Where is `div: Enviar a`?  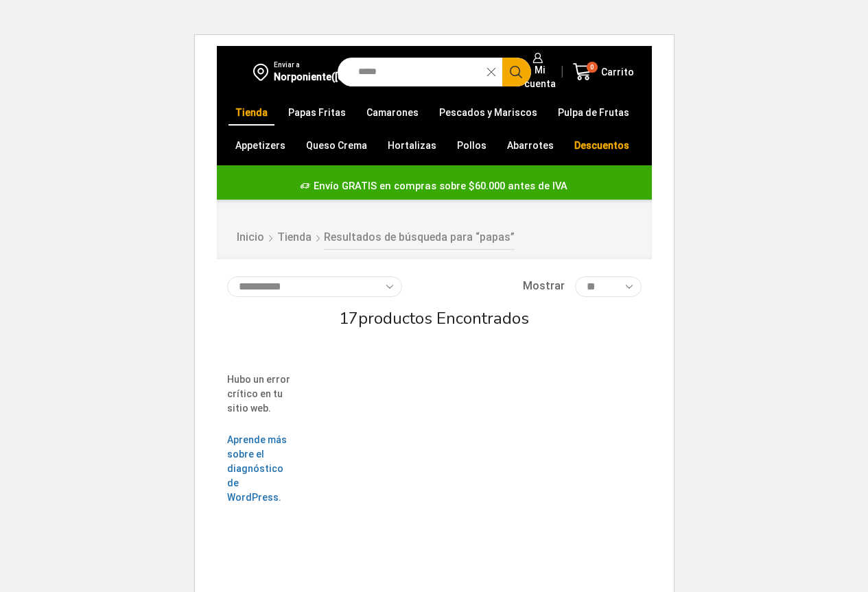
div: Enviar a is located at coordinates (353, 65).